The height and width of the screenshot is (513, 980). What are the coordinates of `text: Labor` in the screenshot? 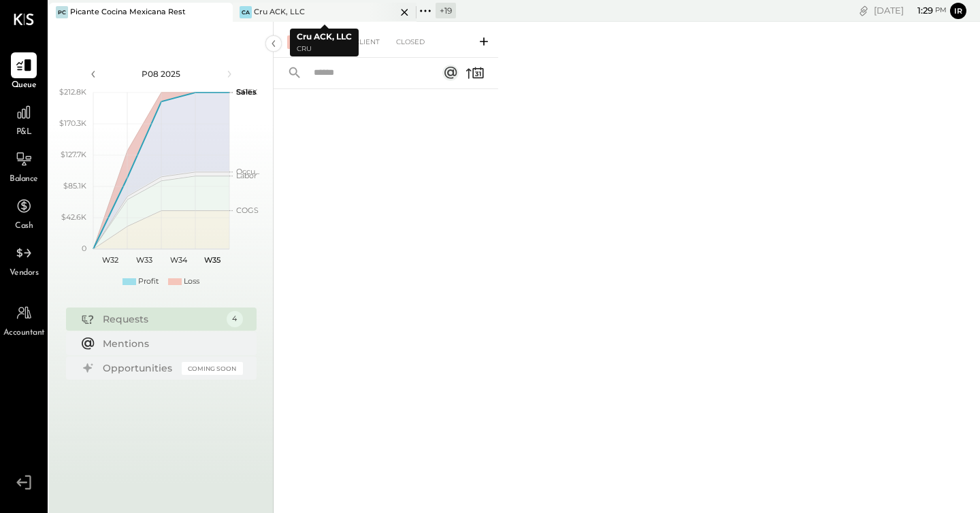 It's located at (246, 176).